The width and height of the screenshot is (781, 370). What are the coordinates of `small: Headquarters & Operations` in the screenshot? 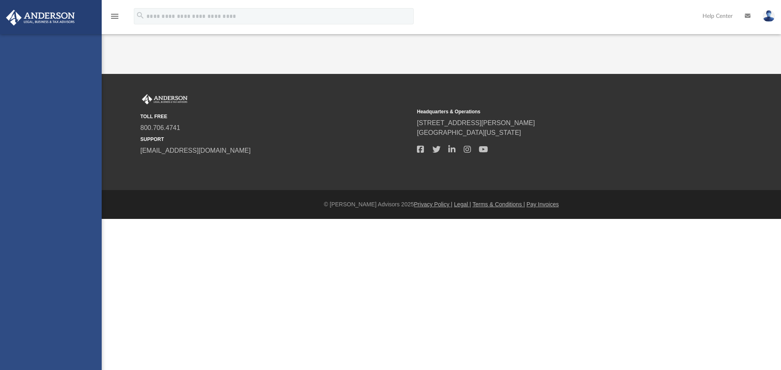 It's located at (552, 112).